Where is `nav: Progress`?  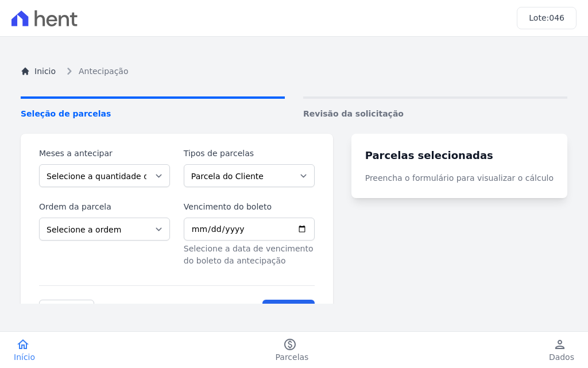 nav: Progress is located at coordinates (294, 108).